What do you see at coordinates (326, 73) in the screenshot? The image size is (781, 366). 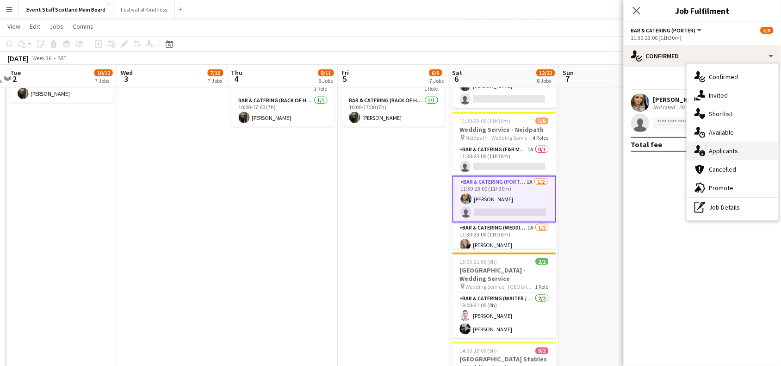 I see `span: 8/11` at bounding box center [326, 73].